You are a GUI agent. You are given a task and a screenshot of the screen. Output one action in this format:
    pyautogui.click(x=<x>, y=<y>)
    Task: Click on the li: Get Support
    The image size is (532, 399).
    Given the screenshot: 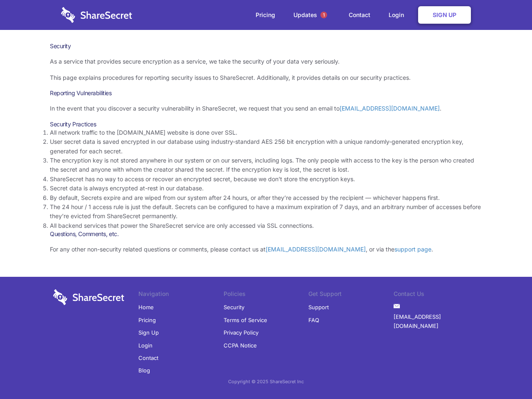 What is the action you would take?
    pyautogui.click(x=351, y=295)
    